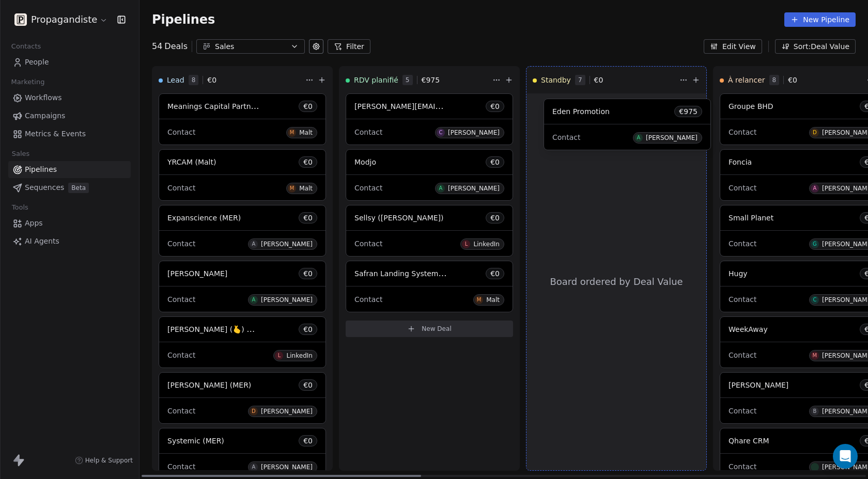 This screenshot has width=868, height=479. What do you see at coordinates (176, 80) in the screenshot?
I see `span: Lead` at bounding box center [176, 80].